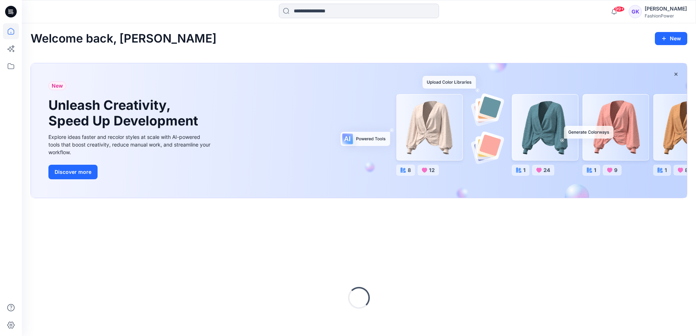 The image size is (696, 336). Describe the element at coordinates (665, 16) in the screenshot. I see `div: FashionPower` at that location.